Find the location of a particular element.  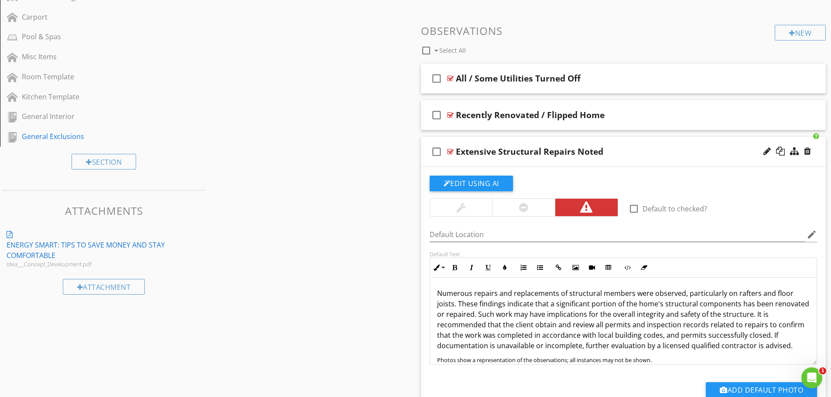

button: Italic (Ctrl+I) is located at coordinates (472, 268).